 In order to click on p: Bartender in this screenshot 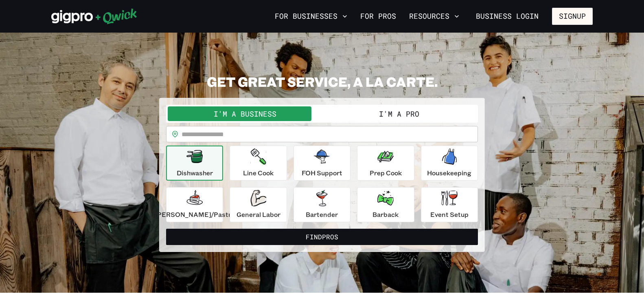, I will do `click(322, 214)`.